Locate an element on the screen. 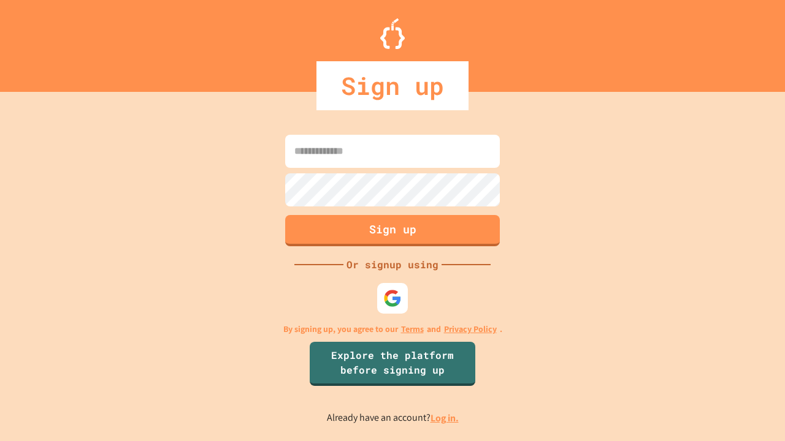  a: Explore the platform before signing up is located at coordinates (392, 364).